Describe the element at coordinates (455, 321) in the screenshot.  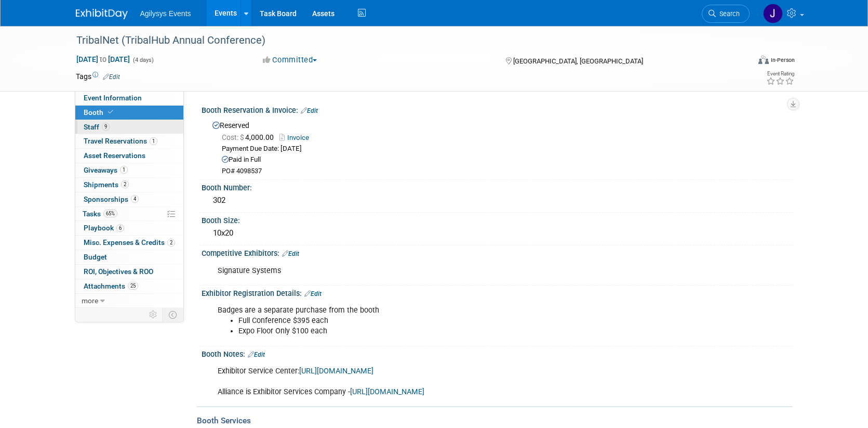
I see `li: Full Conference $395 each` at that location.